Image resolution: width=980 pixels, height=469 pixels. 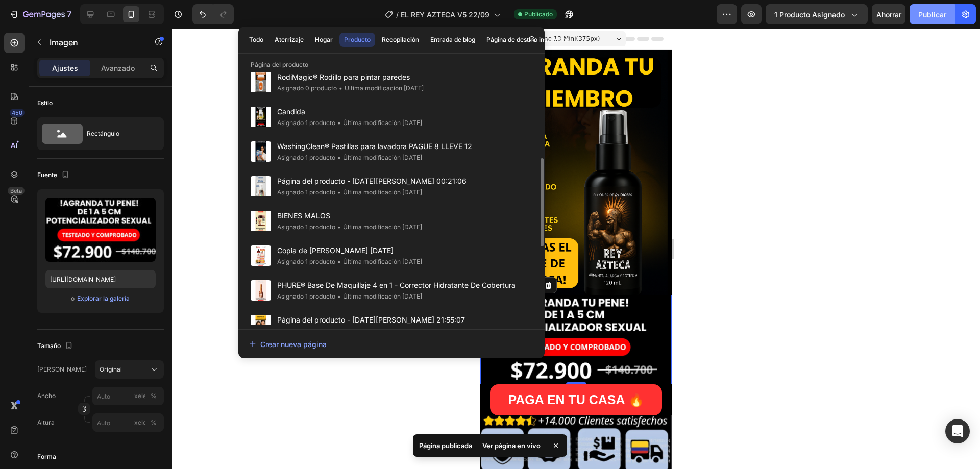 What do you see at coordinates (100, 229) in the screenshot?
I see `img: imagen de vista previa` at bounding box center [100, 229].